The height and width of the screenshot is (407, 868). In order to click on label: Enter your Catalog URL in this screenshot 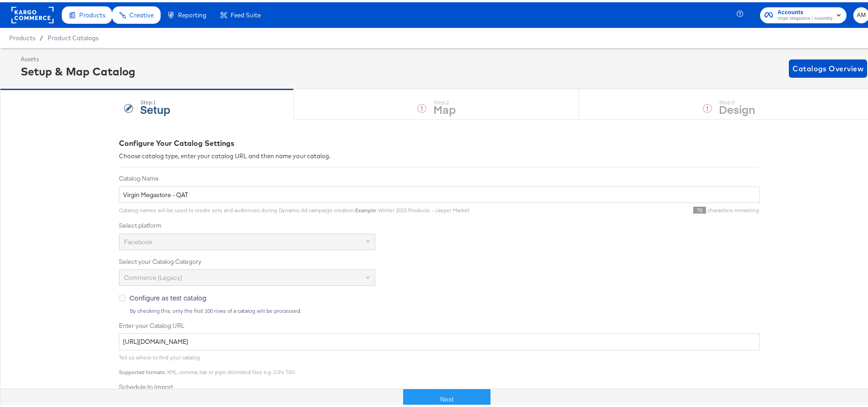, I will do `click(439, 323)`.